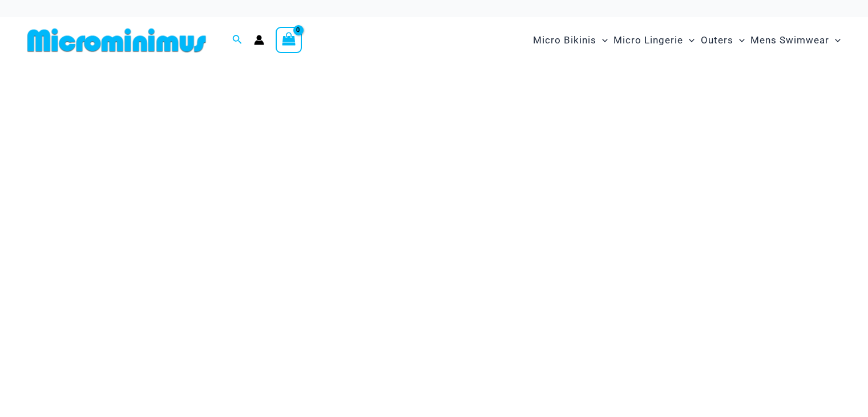  Describe the element at coordinates (289, 40) in the screenshot. I see `a: View Shopping Cart, empty` at that location.